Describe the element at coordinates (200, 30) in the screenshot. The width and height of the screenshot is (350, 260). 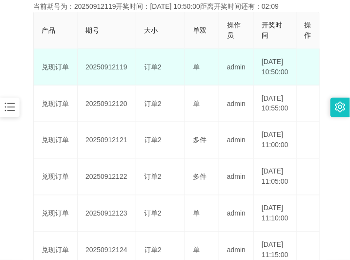
I see `span: 单双` at that location.